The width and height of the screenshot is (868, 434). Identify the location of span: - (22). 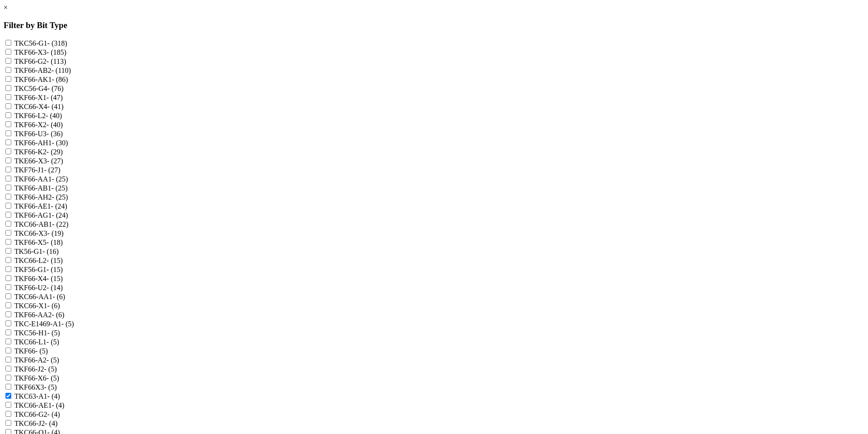
(60, 224).